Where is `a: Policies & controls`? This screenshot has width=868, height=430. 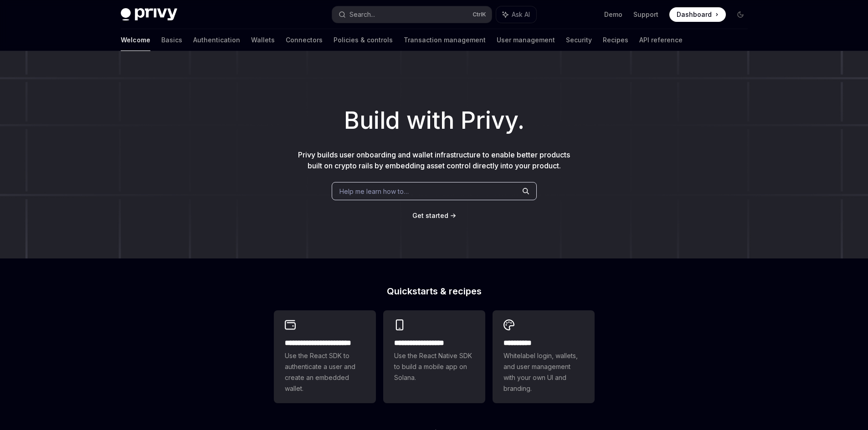 a: Policies & controls is located at coordinates (364, 40).